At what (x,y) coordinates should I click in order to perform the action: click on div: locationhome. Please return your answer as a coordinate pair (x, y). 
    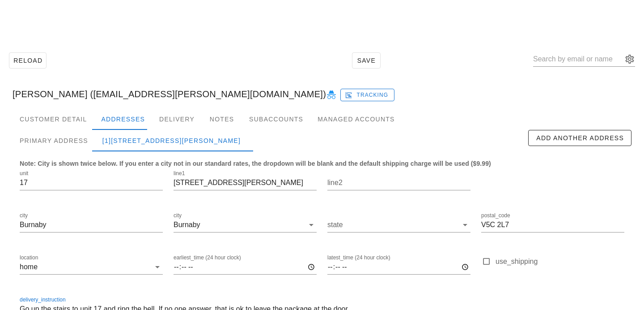
    Looking at the image, I should click on (91, 267).